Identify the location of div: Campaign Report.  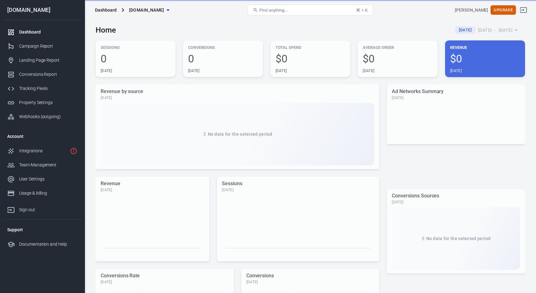
(48, 46).